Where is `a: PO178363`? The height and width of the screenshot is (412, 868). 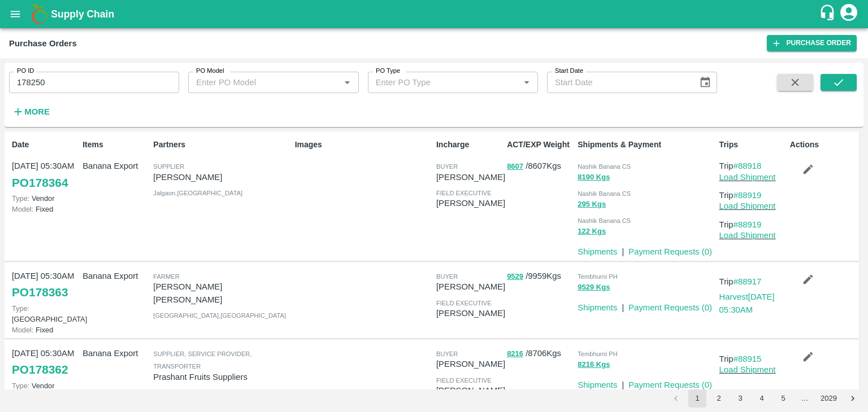 a: PO178363 is located at coordinates (40, 293).